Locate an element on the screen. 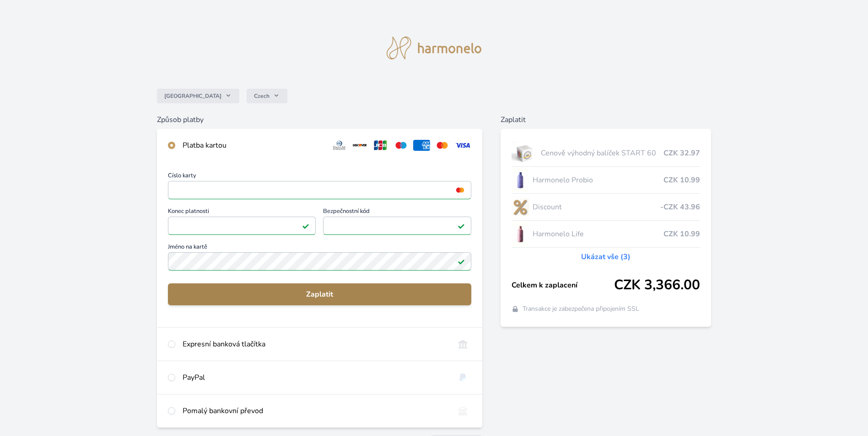 Image resolution: width=868 pixels, height=436 pixels. img: jcb.svg is located at coordinates (380, 145).